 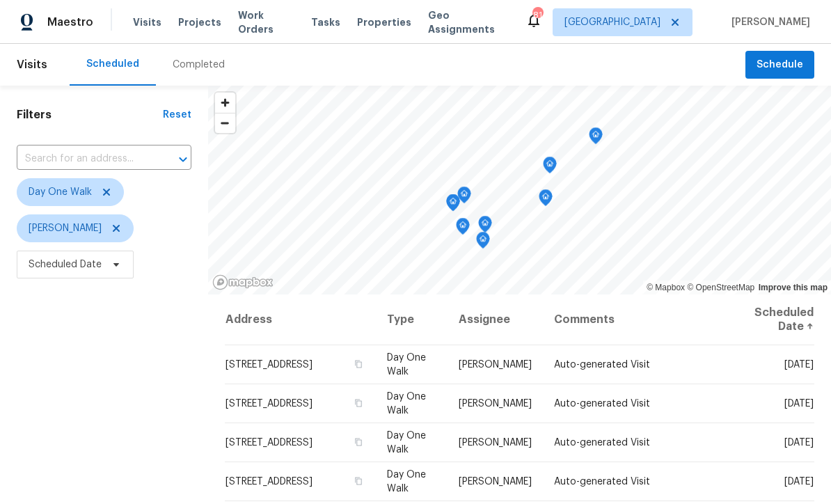 I want to click on input: Search for an address..., so click(x=85, y=158).